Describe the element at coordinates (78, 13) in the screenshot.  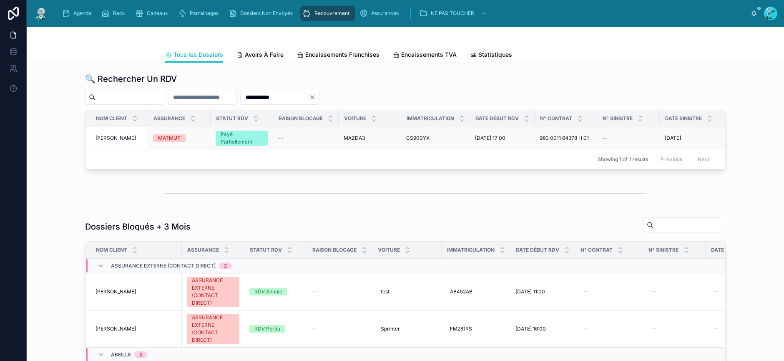
I see `a: Agenda` at that location.